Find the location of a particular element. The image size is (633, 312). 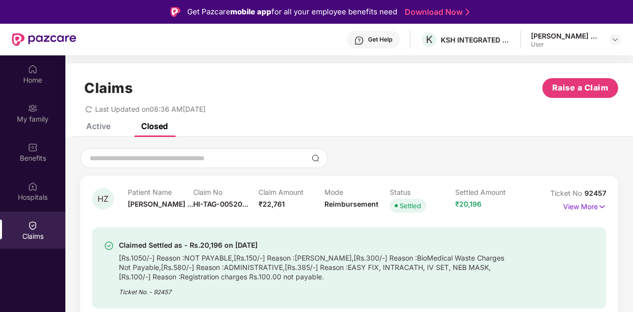

div: Get Pazcare for all your employee benefits need is located at coordinates (292, 12).